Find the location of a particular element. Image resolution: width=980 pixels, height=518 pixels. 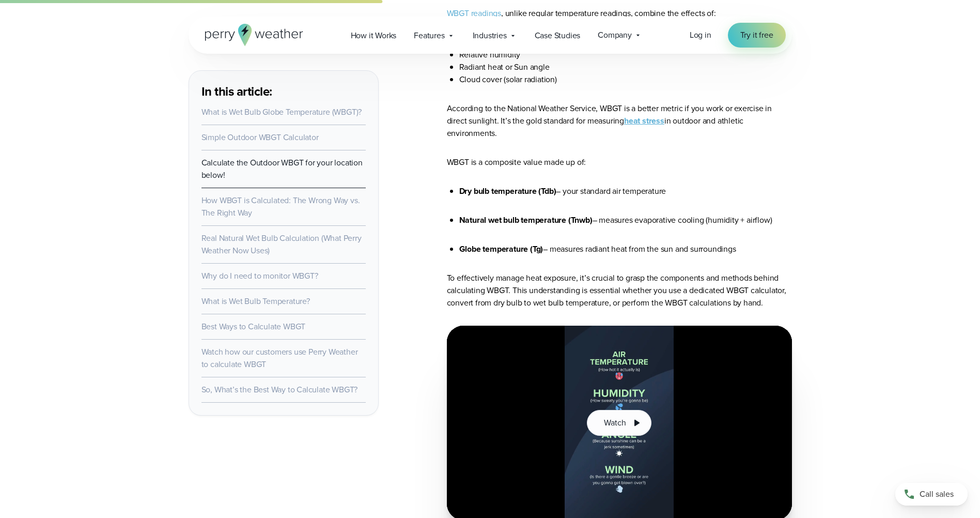

span: Company is located at coordinates (615, 35).